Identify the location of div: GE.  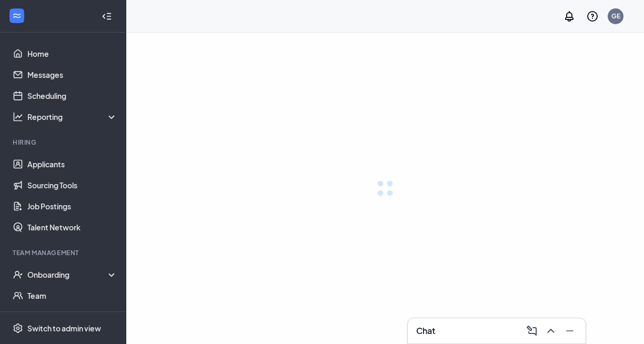
(615, 15).